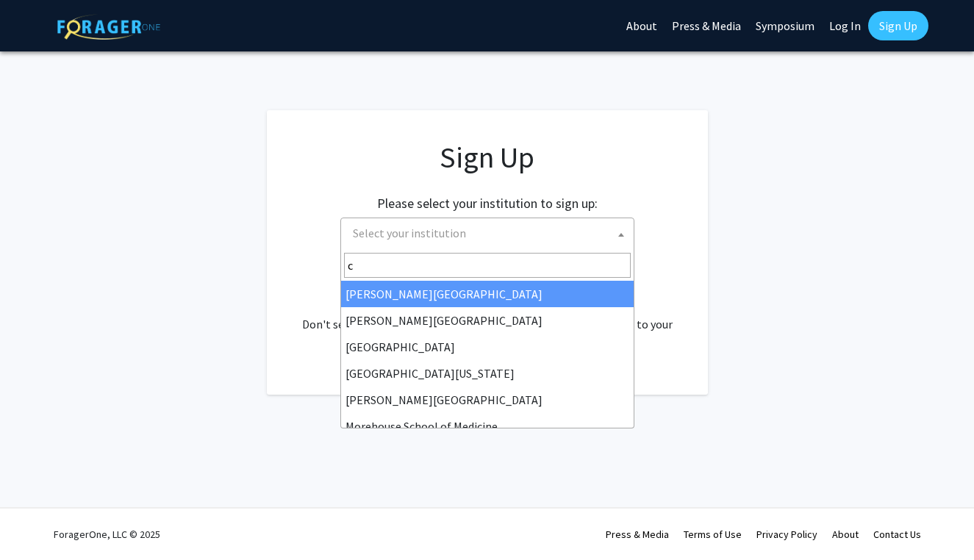 The width and height of the screenshot is (974, 560). Describe the element at coordinates (899, 25) in the screenshot. I see `a: Sign Up` at that location.